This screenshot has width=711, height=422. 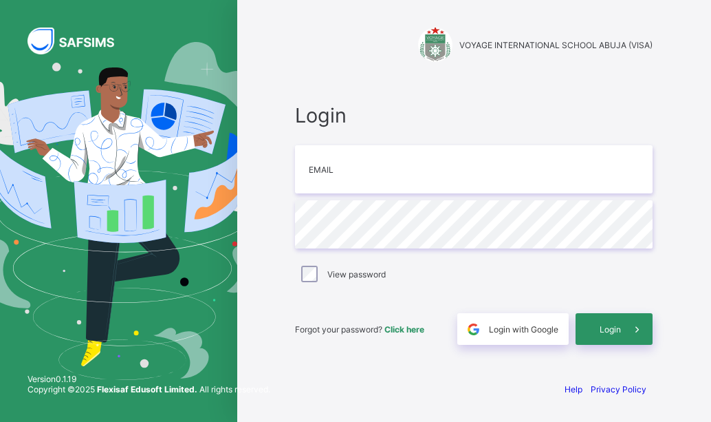 What do you see at coordinates (149, 389) in the screenshot?
I see `span: Copyright © 2025 All rights reserved.` at bounding box center [149, 389].